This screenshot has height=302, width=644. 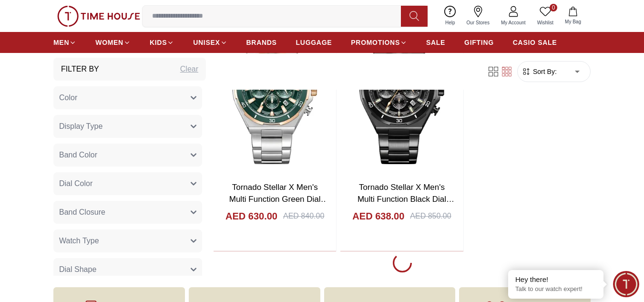 I want to click on a: UNISEX, so click(x=210, y=43).